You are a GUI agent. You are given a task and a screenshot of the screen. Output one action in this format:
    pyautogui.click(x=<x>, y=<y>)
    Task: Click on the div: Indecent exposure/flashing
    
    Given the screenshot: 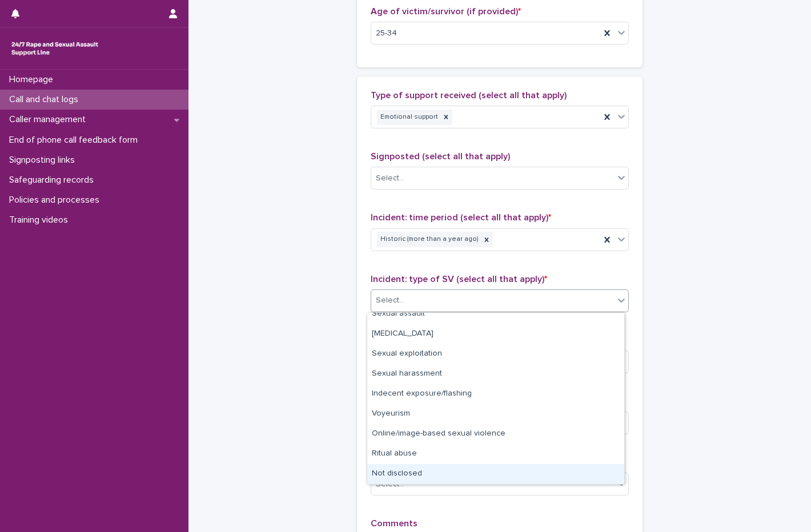 What is the action you would take?
    pyautogui.click(x=496, y=394)
    